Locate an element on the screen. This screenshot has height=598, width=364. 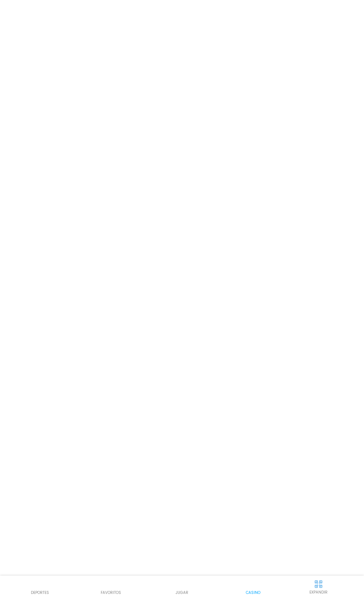
p: favoritos is located at coordinates (111, 593).